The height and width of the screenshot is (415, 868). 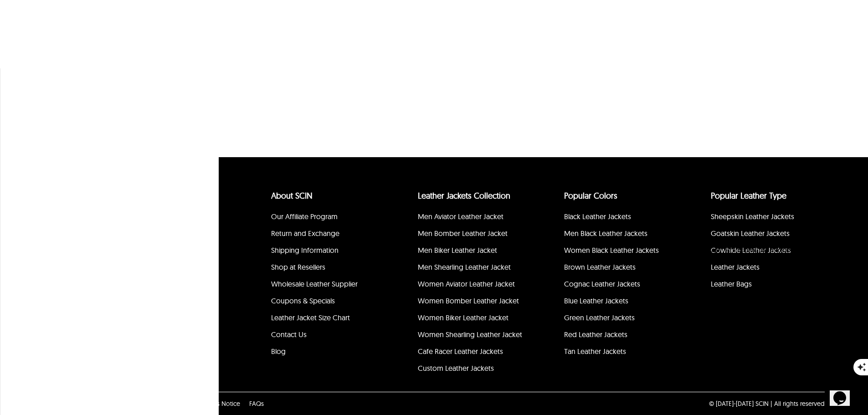 What do you see at coordinates (472, 336) in the screenshot?
I see `li: Women Shearling Leather Jacket` at bounding box center [472, 336].